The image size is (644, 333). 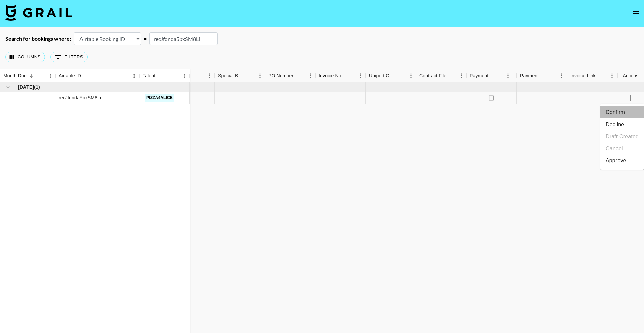 I want to click on span: ( 1 ), so click(x=37, y=87).